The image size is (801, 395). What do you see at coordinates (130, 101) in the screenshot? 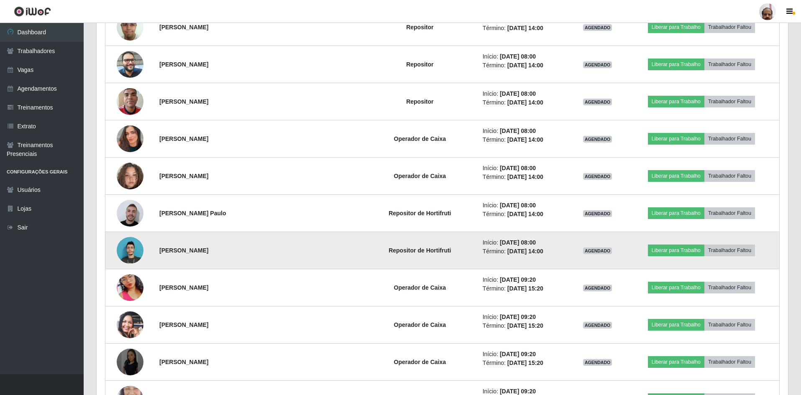
I see `img: 1753556561718.jpeg` at bounding box center [130, 101].